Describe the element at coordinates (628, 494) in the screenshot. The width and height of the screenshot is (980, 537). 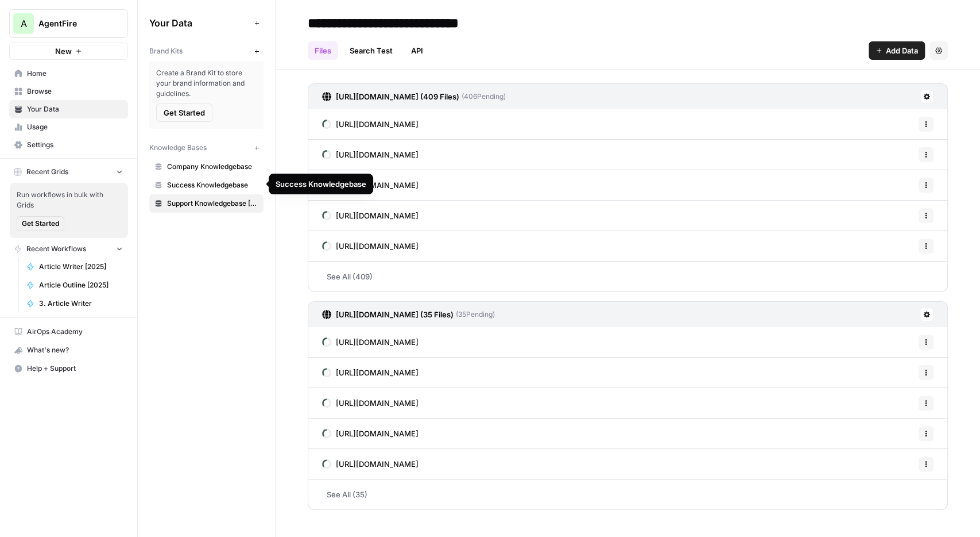
I see `a: See All (35)` at that location.